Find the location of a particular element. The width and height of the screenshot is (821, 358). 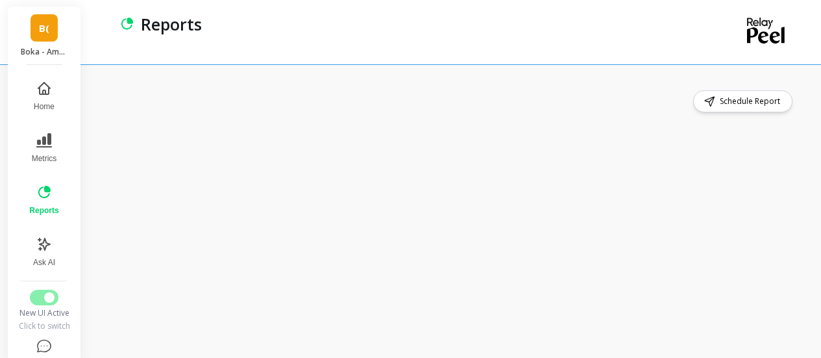

p: Reports is located at coordinates (171, 24).